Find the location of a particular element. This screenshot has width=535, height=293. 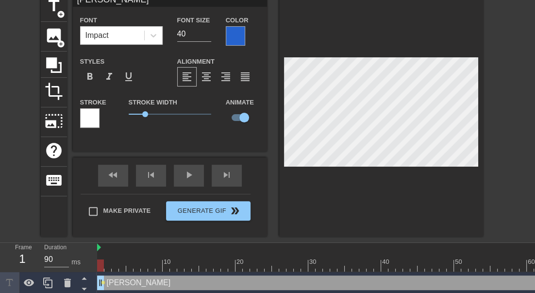

label: Stroke is located at coordinates (93, 102).